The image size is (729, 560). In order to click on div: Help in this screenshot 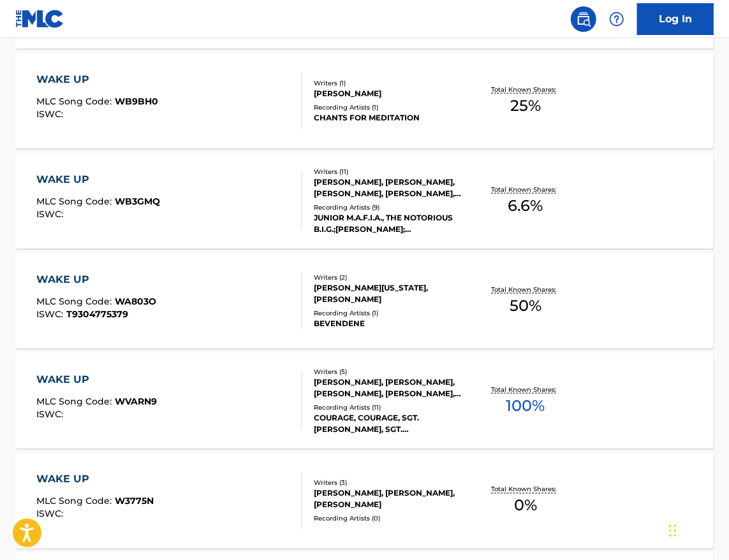, I will do `click(616, 19)`.